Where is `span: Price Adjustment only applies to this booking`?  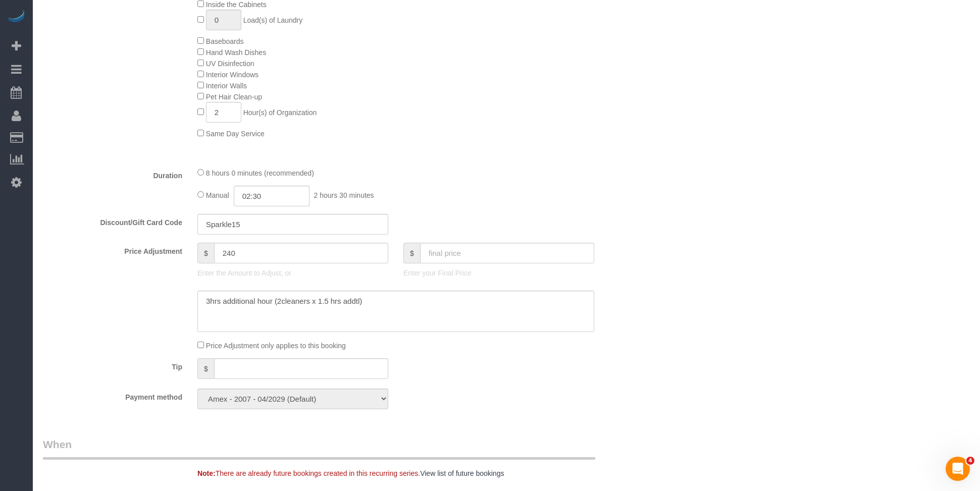
span: Price Adjustment only applies to this booking is located at coordinates (276, 346).